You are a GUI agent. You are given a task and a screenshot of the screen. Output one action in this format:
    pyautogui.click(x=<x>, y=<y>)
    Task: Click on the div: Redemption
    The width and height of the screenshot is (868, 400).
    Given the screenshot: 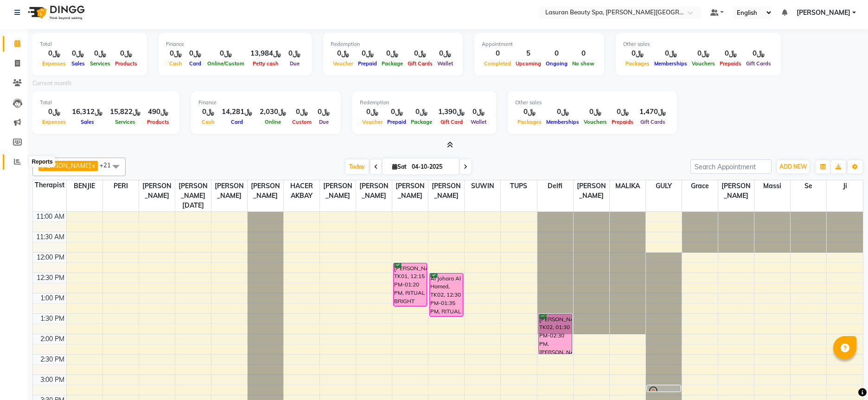 What is the action you would take?
    pyautogui.click(x=393, y=44)
    